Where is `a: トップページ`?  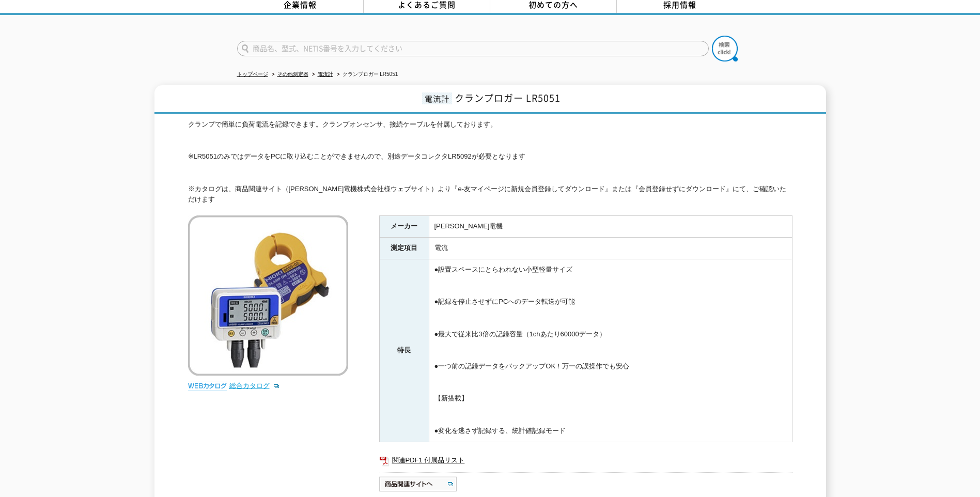 a: トップページ is located at coordinates (252, 74).